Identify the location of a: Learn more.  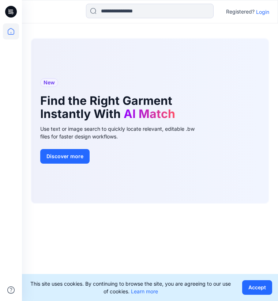
(145, 292).